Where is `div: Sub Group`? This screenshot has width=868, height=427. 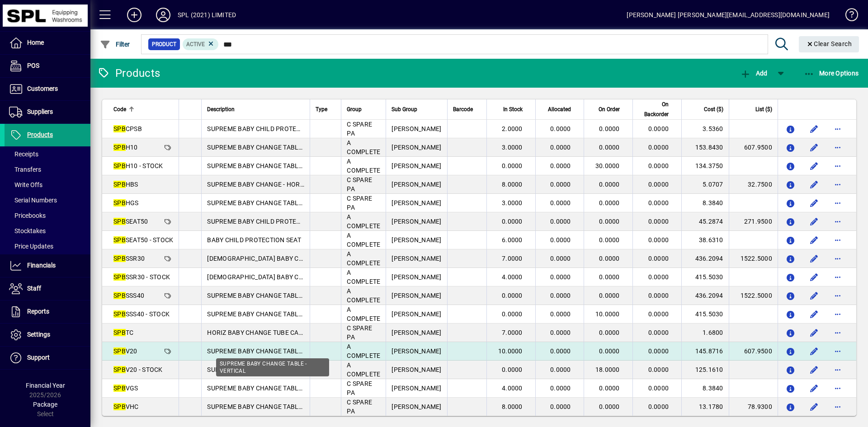 div: Sub Group is located at coordinates (416, 109).